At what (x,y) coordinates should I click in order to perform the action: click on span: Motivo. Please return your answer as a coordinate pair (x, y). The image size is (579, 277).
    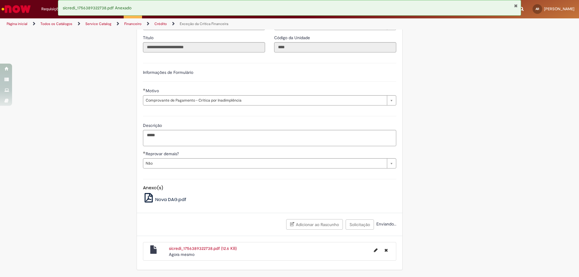
    Looking at the image, I should click on (153, 91).